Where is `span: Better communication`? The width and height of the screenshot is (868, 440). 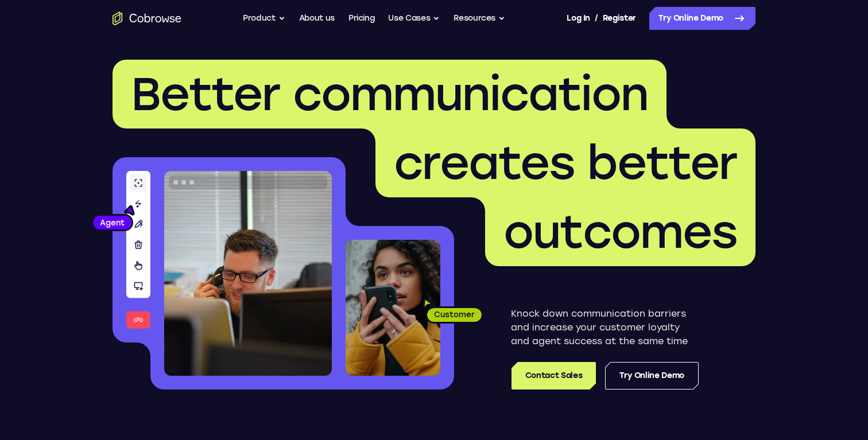
span: Better communication is located at coordinates (389, 94).